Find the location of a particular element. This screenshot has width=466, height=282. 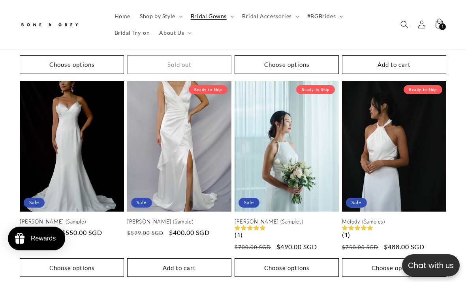

a: Home is located at coordinates (122, 16).